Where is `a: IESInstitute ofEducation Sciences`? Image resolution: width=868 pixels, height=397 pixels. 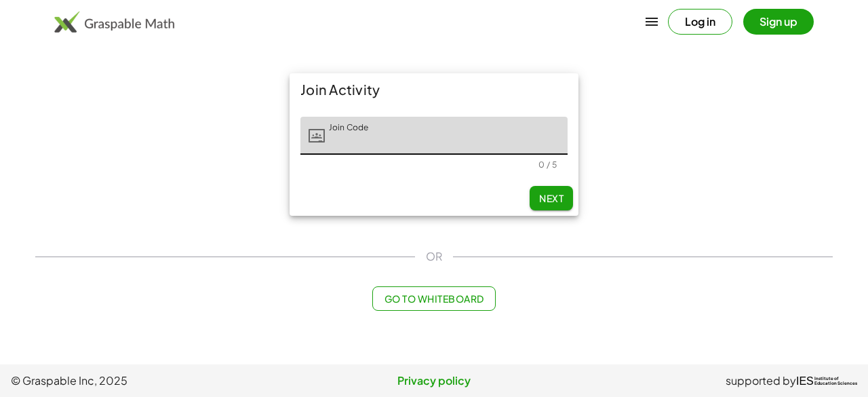
a: IESInstitute ofEducation Sciences is located at coordinates (827, 380).